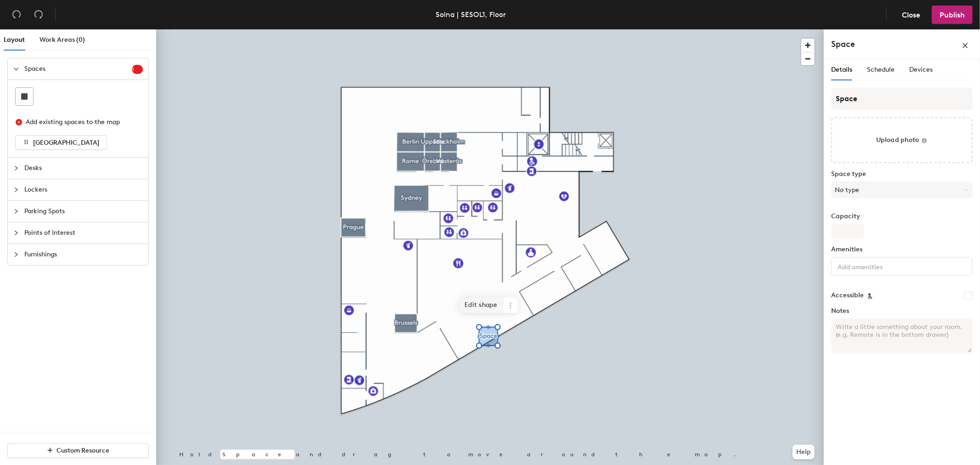 The height and width of the screenshot is (465, 980). Describe the element at coordinates (902, 311) in the screenshot. I see `label: Notes` at that location.